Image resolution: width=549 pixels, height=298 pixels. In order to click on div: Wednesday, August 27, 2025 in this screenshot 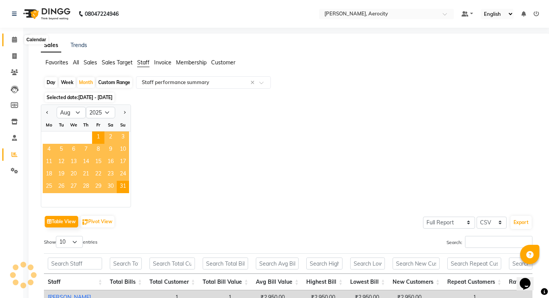, I will do `click(74, 187)`.